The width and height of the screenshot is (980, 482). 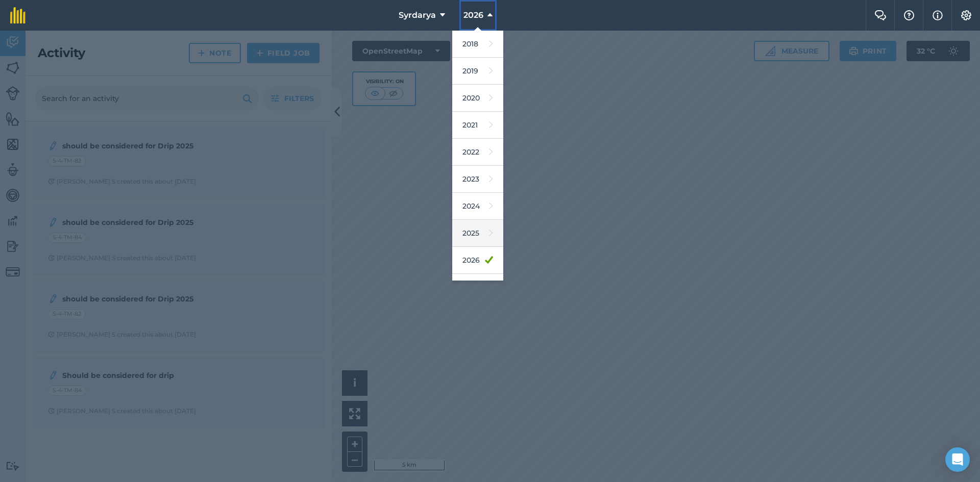 I want to click on a: 2020, so click(x=478, y=98).